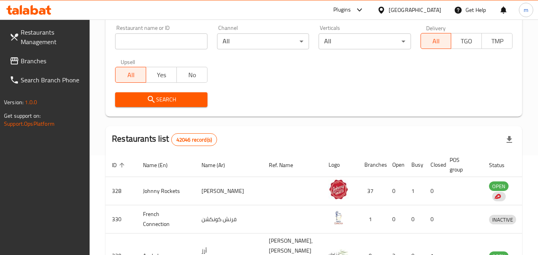 The height and width of the screenshot is (255, 538). What do you see at coordinates (499, 186) in the screenshot?
I see `div: OPEN` at bounding box center [499, 186].